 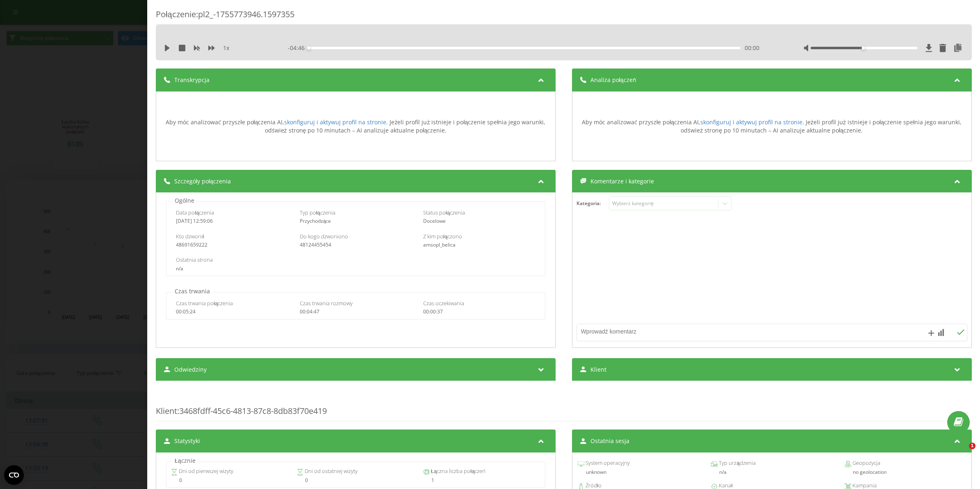 What do you see at coordinates (613, 80) in the screenshot?
I see `span: Analiza połączeń` at bounding box center [613, 80].